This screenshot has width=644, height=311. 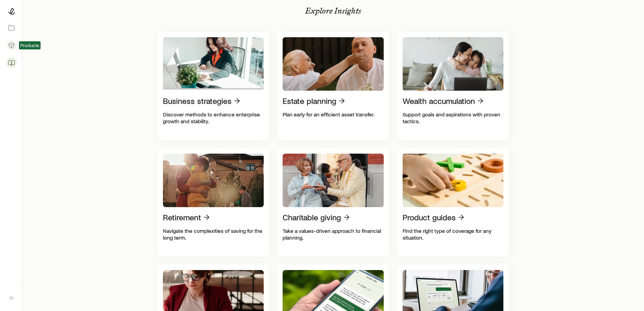 What do you see at coordinates (309, 101) in the screenshot?
I see `p: Estate planning` at bounding box center [309, 101].